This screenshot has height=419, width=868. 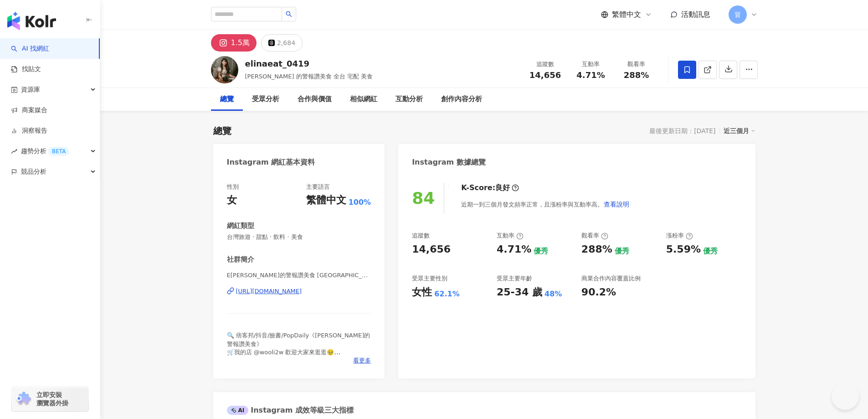 What do you see at coordinates (360, 203) in the screenshot?
I see `span: 100%` at bounding box center [360, 203].